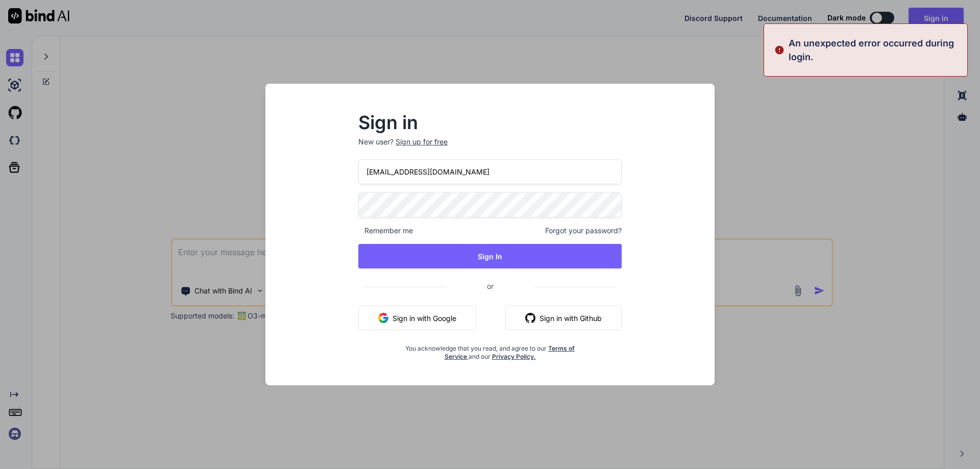 The height and width of the screenshot is (469, 980). Describe the element at coordinates (779, 50) in the screenshot. I see `img: alert` at that location.